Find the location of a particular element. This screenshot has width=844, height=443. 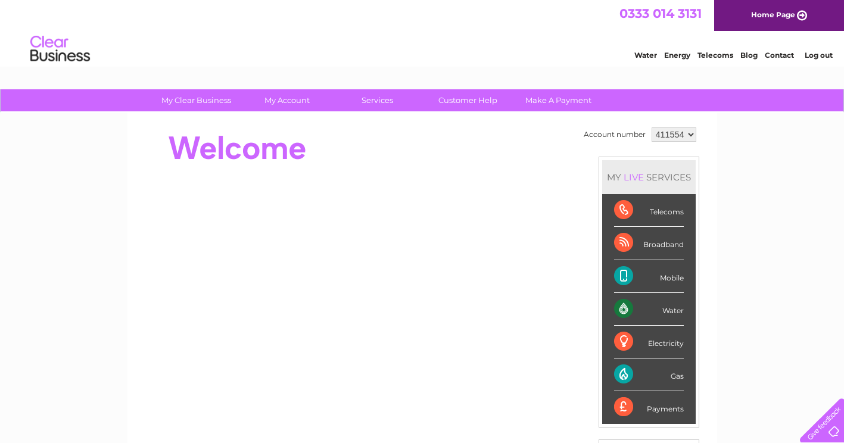

a: Water is located at coordinates (646, 55).